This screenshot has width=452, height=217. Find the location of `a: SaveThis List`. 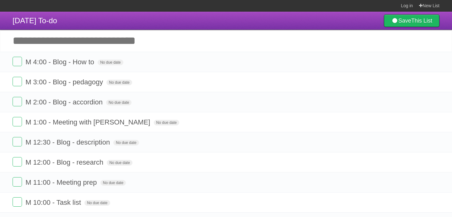

a: SaveThis List is located at coordinates (412, 21).